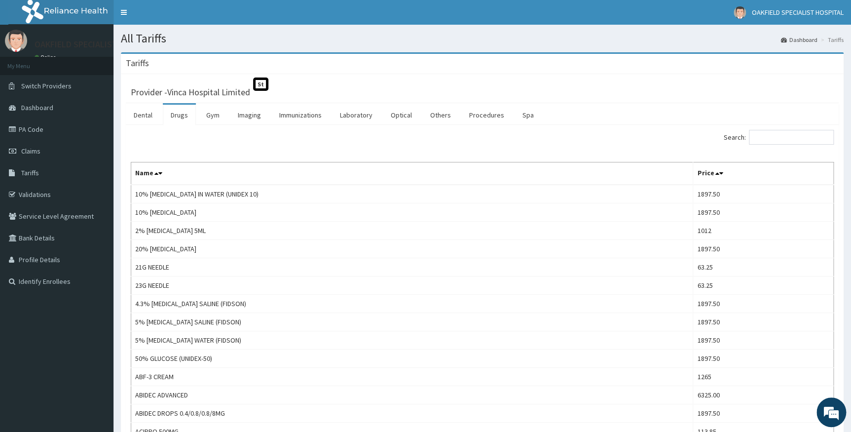  What do you see at coordinates (763, 230) in the screenshot?
I see `td: 1012` at bounding box center [763, 230].